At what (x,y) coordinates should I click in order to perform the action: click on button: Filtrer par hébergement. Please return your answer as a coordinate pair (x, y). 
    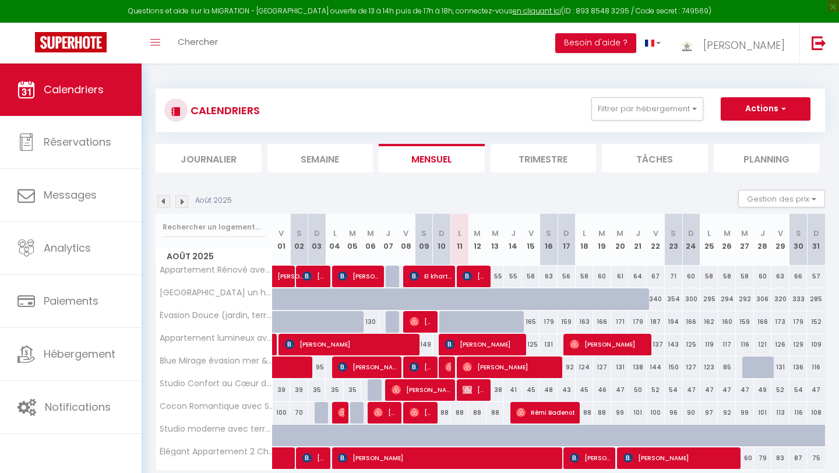
    Looking at the image, I should click on (647, 109).